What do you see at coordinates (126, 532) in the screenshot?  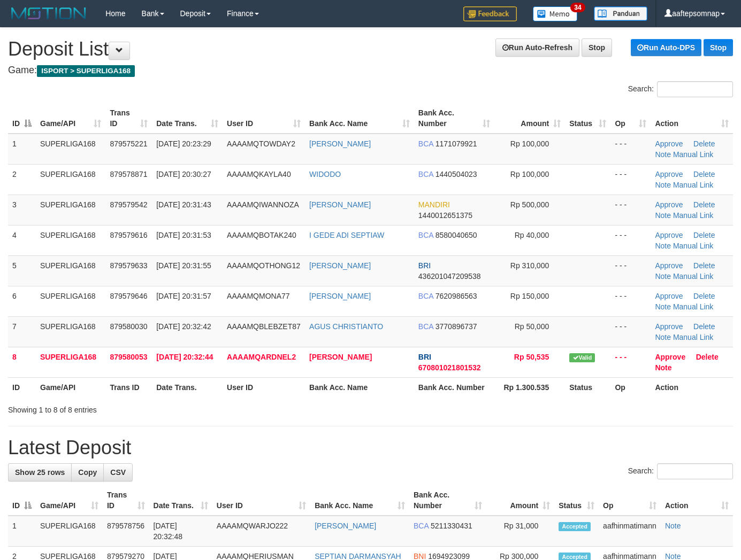 I see `td: 879578756` at bounding box center [126, 532].